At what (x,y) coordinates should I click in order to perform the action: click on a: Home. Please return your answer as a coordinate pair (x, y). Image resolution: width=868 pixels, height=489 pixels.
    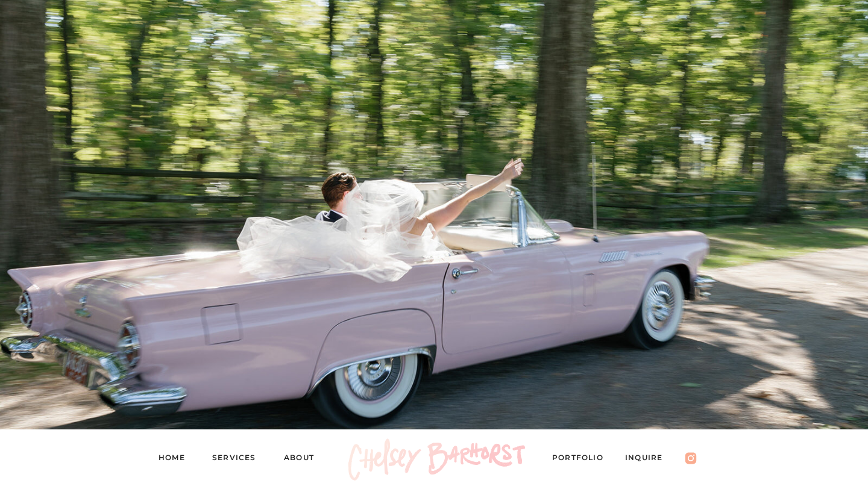
    Looking at the image, I should click on (177, 460).